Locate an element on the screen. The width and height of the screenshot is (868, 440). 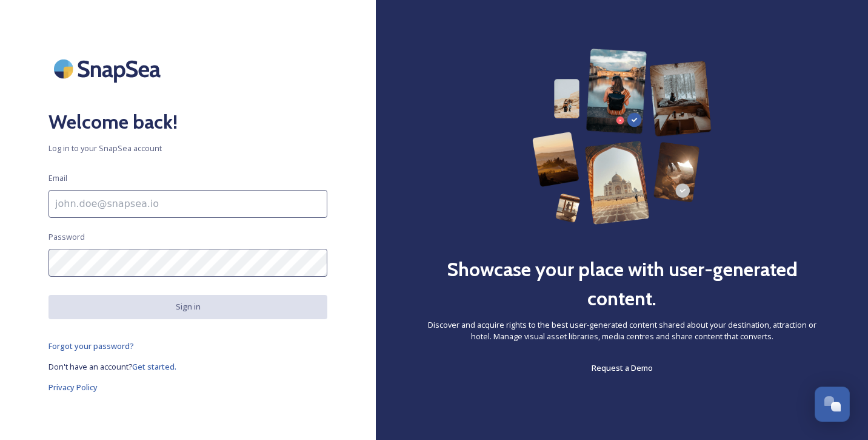
img: SnapSea Logo is located at coordinates (110, 69).